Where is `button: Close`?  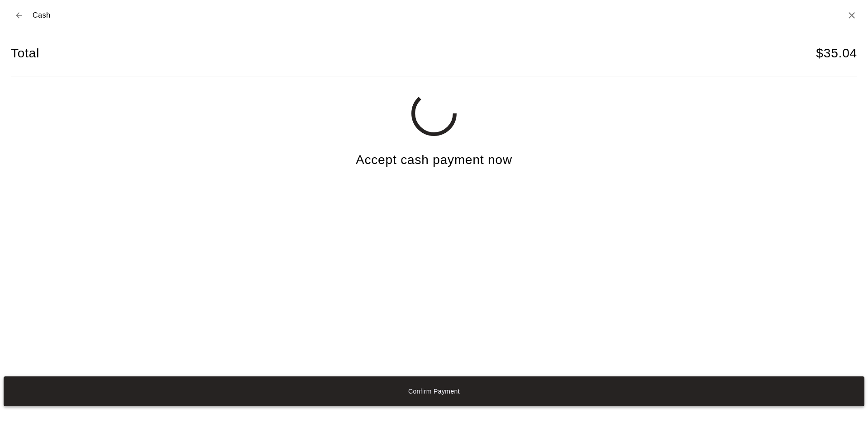 button: Close is located at coordinates (852, 16).